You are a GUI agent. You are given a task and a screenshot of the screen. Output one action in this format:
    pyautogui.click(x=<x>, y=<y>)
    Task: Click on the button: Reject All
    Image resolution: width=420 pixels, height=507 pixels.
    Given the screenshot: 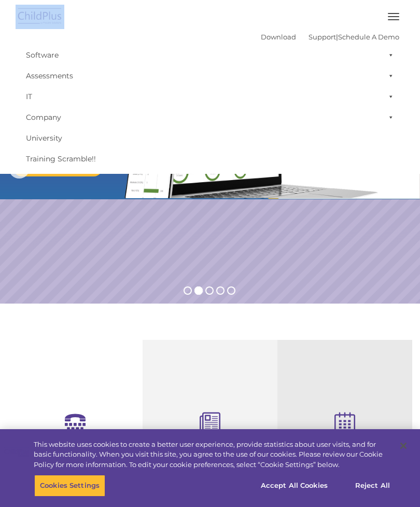 What is the action you would take?
    pyautogui.click(x=373, y=485)
    